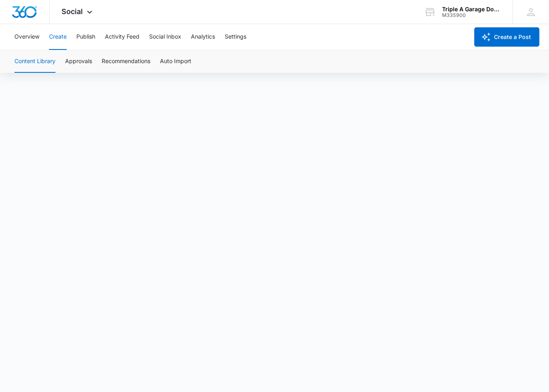 The width and height of the screenshot is (549, 392). I want to click on button: Settings, so click(235, 37).